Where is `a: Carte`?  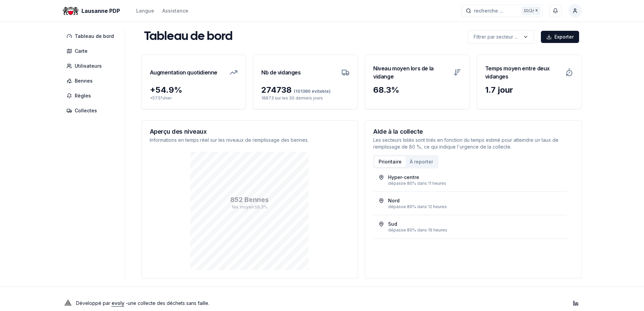
a: Carte is located at coordinates (92, 51).